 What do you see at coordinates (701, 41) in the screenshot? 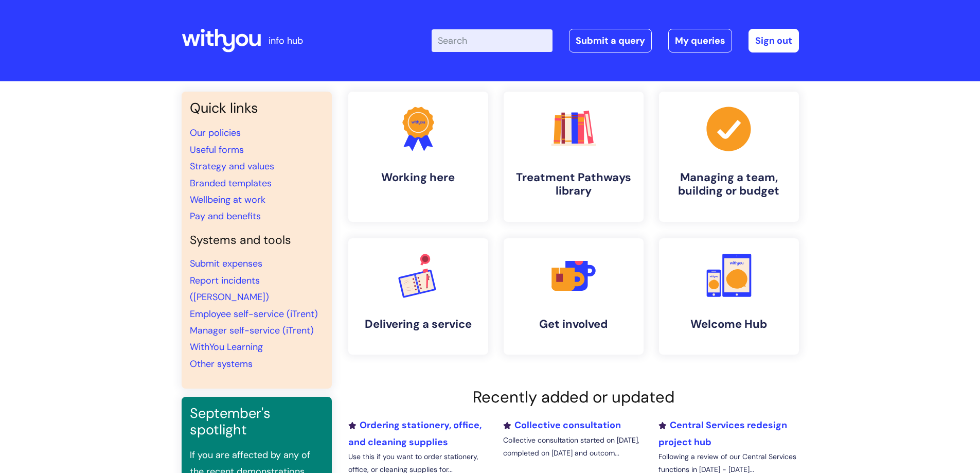
I see `a: My queries` at bounding box center [701, 41].